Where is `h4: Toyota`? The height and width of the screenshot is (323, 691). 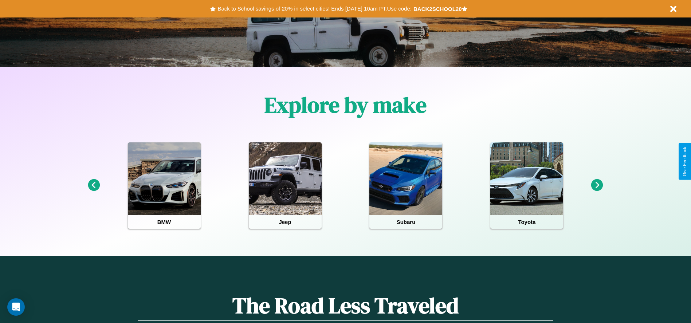
h4: Toyota is located at coordinates (527, 222).